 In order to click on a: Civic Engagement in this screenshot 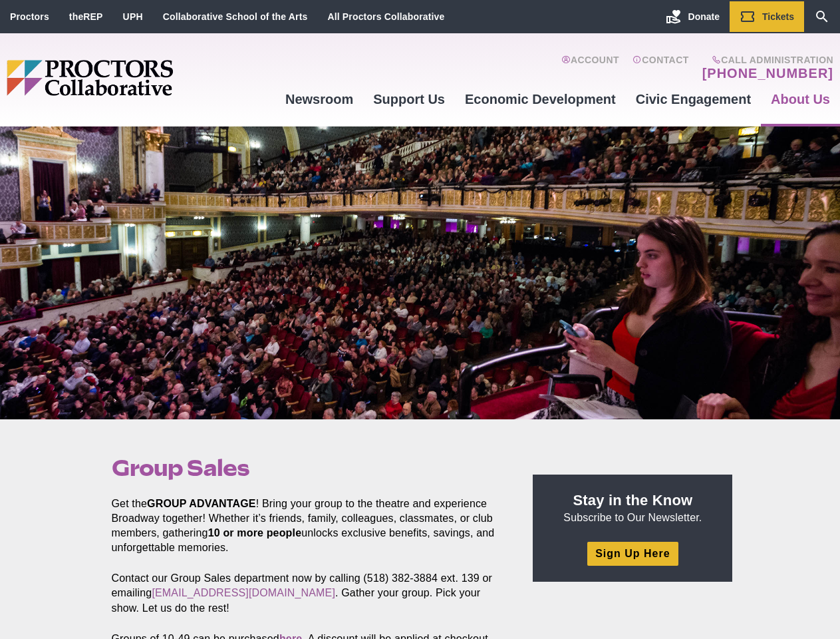, I will do `click(693, 99)`.